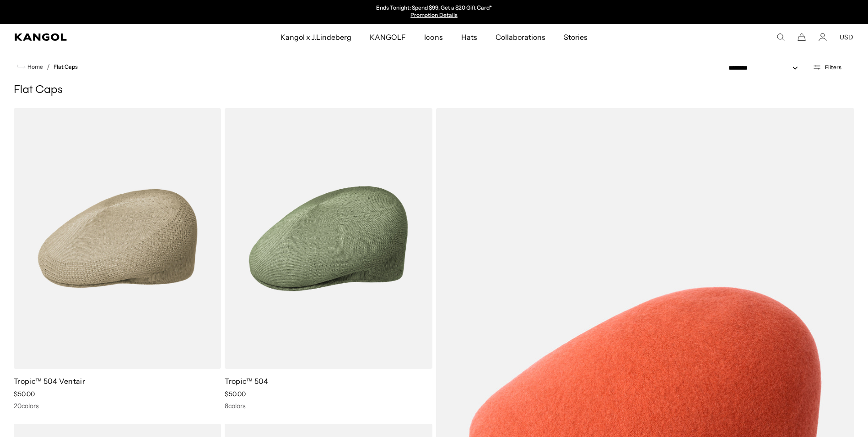 The image size is (868, 437). Describe the element at coordinates (117, 405) in the screenshot. I see `div: 20 colors` at that location.